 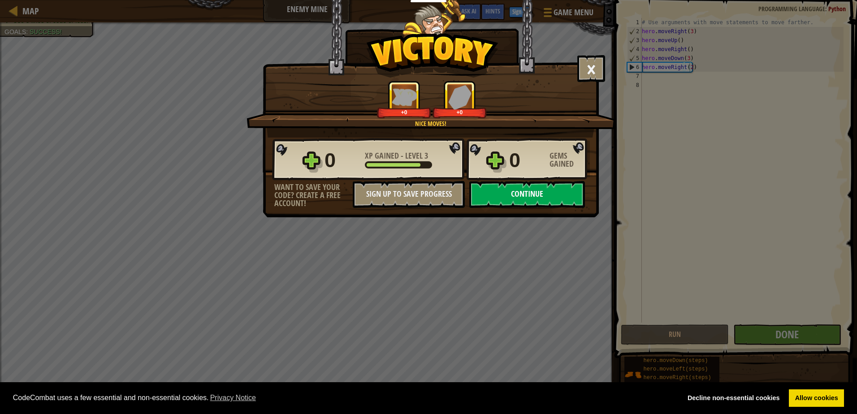 I want to click on a: deny cookies, so click(x=733, y=398).